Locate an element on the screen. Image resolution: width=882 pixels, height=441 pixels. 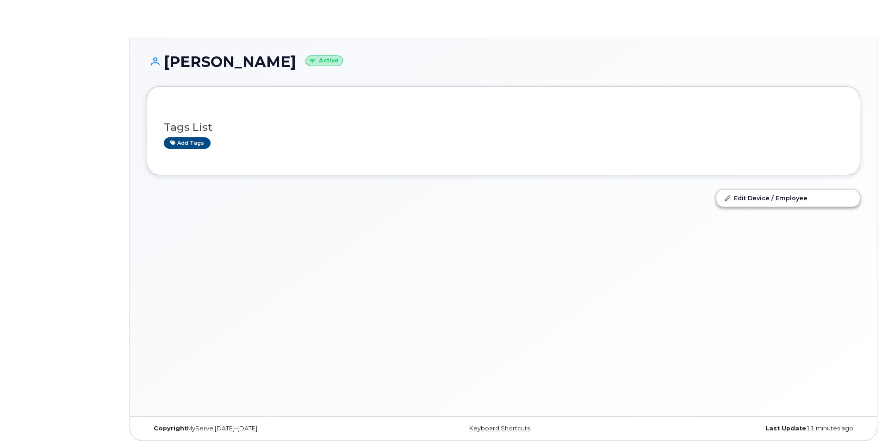
small: Active is located at coordinates (324, 61).